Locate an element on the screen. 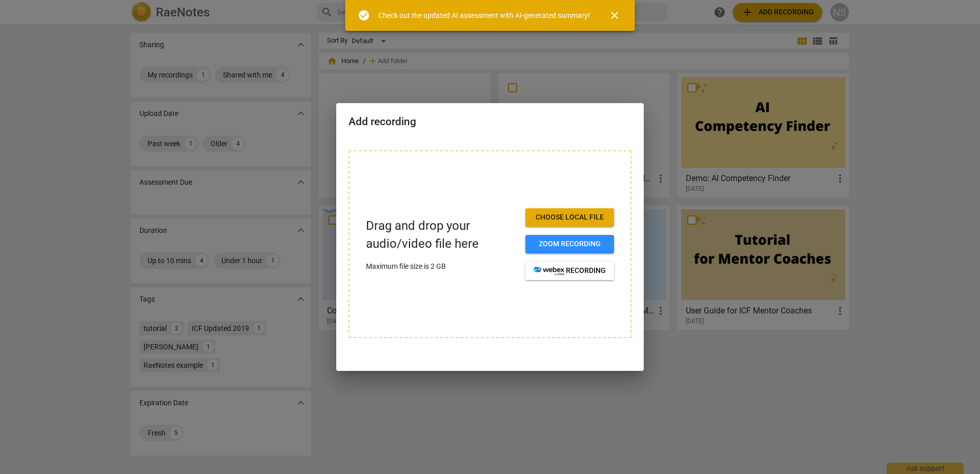 Image resolution: width=980 pixels, height=474 pixels. span: check_circle is located at coordinates (364, 15).